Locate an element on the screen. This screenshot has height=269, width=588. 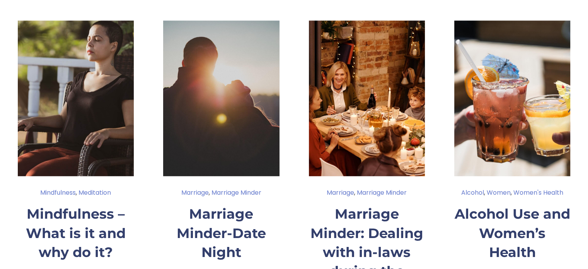
a: Mindfulness is located at coordinates (58, 192).